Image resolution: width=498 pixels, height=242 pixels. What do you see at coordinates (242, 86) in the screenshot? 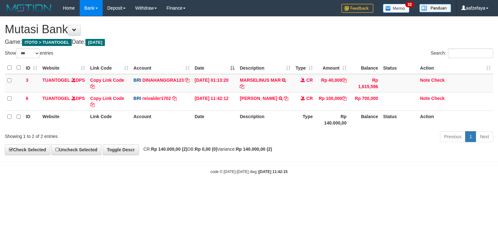
I see `a: Copy MARSELINUS MAR to clipboard` at bounding box center [242, 86].